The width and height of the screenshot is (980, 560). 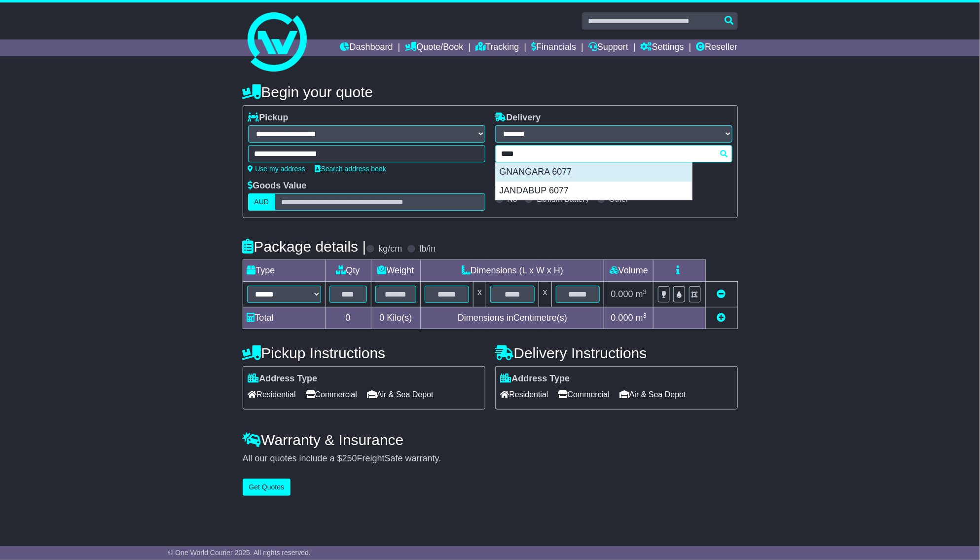 What do you see at coordinates (608, 48) in the screenshot?
I see `a: Support` at bounding box center [608, 48].